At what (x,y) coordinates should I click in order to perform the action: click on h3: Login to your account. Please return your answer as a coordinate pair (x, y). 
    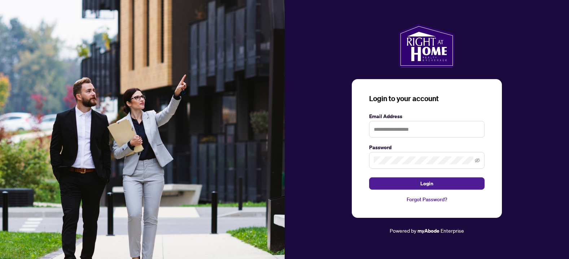
    Looking at the image, I should click on (427, 99).